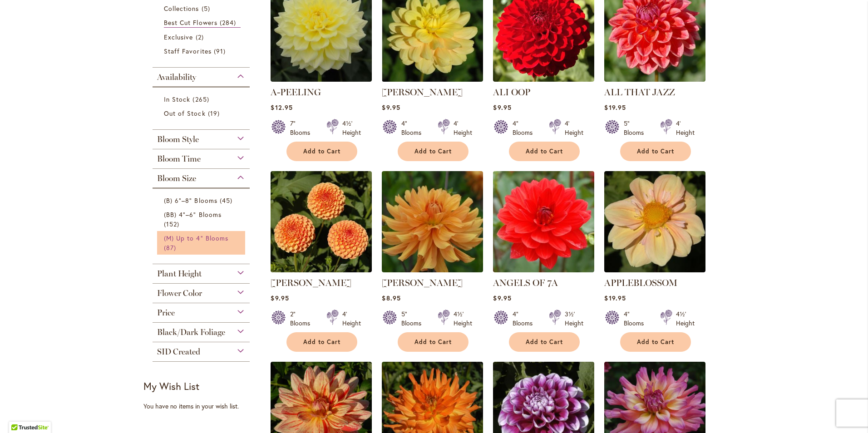 The height and width of the screenshot is (433, 868). What do you see at coordinates (191, 200) in the screenshot?
I see `span: (B) 6"–8" Blooms` at bounding box center [191, 200].